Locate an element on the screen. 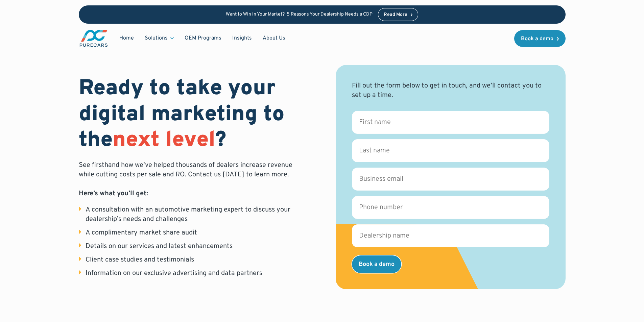 This screenshot has height=322, width=644. div: Details on our services and latest enhancements is located at coordinates (159, 246).